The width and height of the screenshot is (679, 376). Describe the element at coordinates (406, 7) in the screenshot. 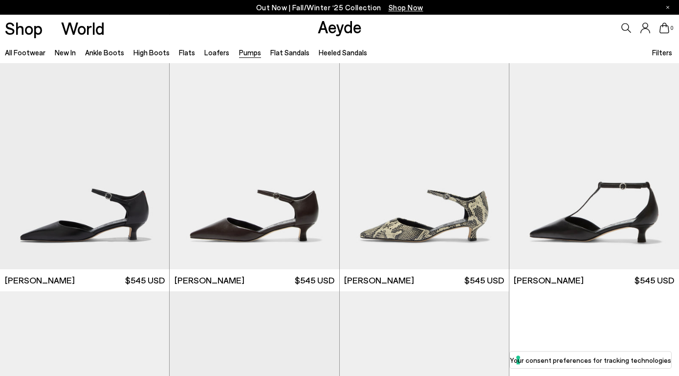

I see `span: Navigate to /collections/new-in` at that location.